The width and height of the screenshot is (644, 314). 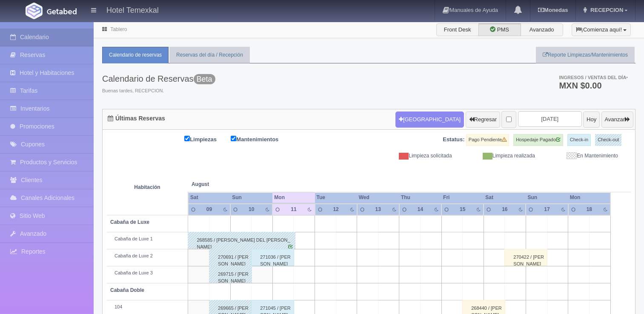 What do you see at coordinates (130, 222) in the screenshot?
I see `b: Cabaña de Luxe` at bounding box center [130, 222].